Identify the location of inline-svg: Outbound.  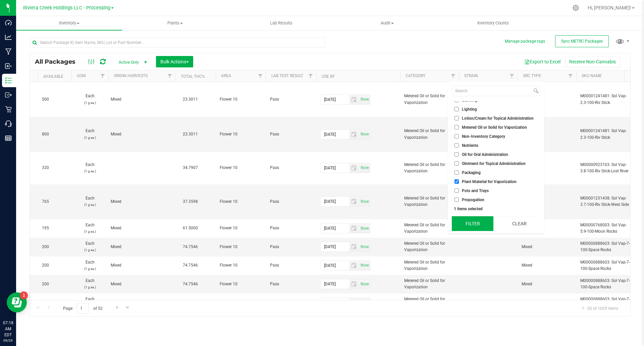
(8, 95).